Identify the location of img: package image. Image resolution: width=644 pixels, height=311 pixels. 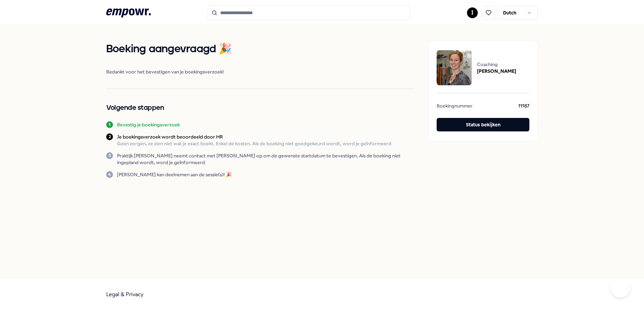
(454, 68).